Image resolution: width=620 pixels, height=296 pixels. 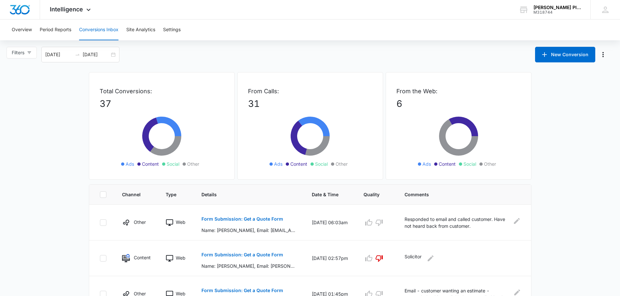 What do you see at coordinates (141, 30) in the screenshot?
I see `button: Site Analytics` at bounding box center [141, 30].